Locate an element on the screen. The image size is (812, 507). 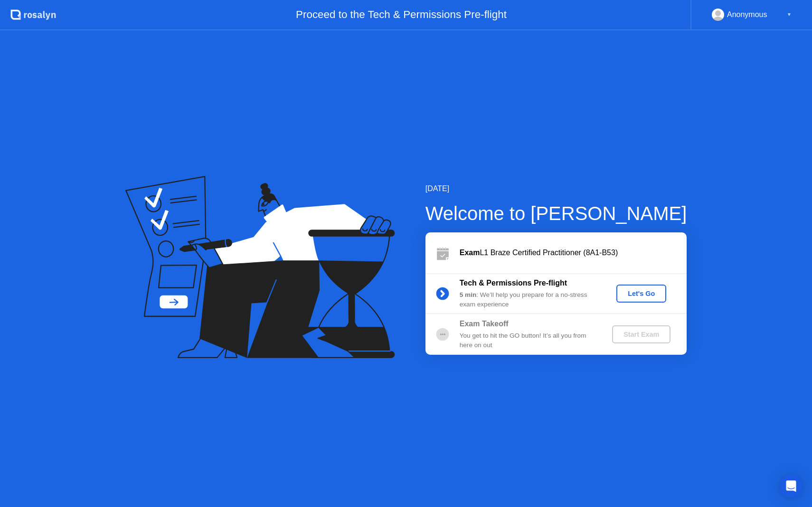
b: 5 min is located at coordinates (468, 295).